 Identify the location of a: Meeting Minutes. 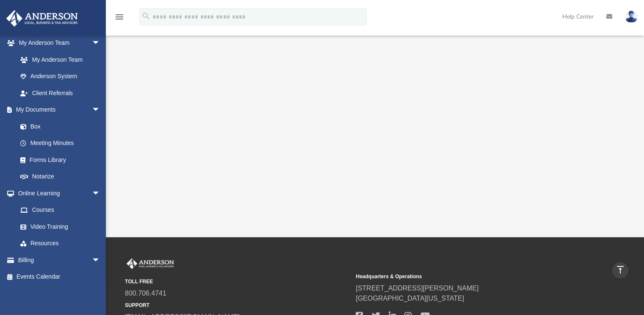
(60, 143).